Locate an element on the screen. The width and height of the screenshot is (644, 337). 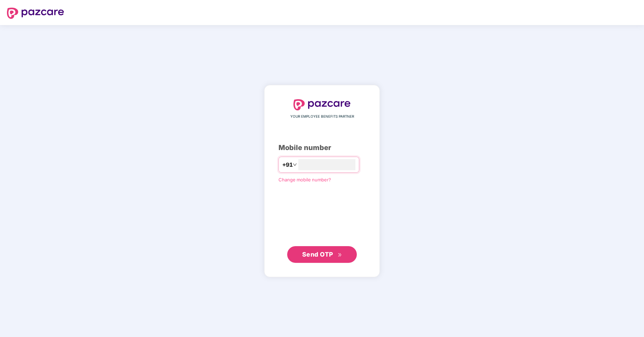
span: down is located at coordinates (295, 165).